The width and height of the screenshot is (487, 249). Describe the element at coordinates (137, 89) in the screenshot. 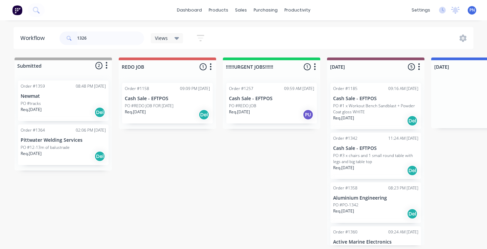

I see `div: Order #1158` at that location.